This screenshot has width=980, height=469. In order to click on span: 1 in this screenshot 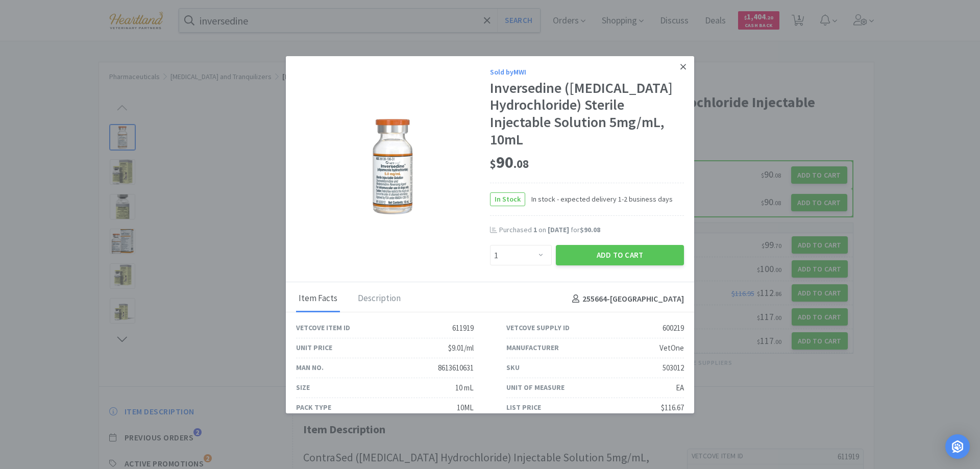, I will do `click(535, 230)`.